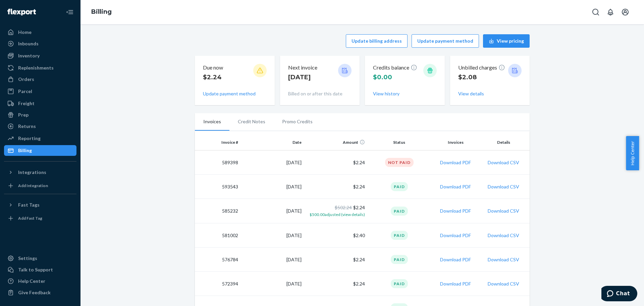 This screenshot has width=644, height=306. I want to click on th: Invoice #, so click(218, 142).